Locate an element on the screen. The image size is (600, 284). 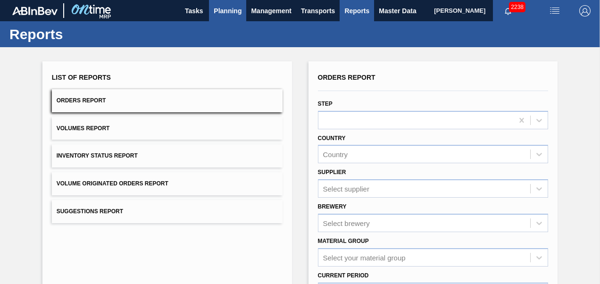
button: Notifications is located at coordinates (508, 11).